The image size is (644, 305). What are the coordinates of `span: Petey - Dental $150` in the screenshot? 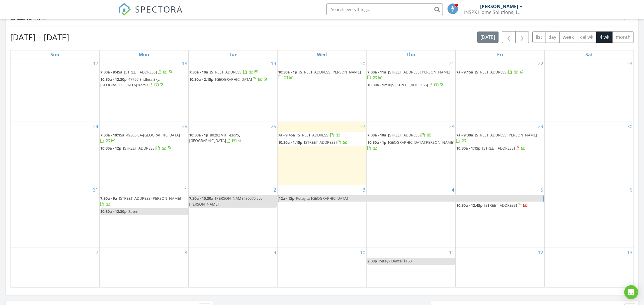 It's located at (396, 261).